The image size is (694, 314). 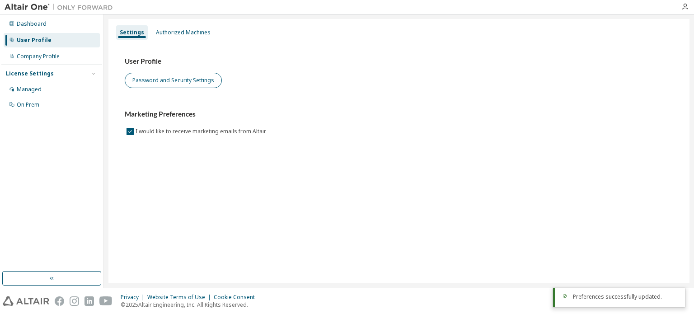 I want to click on img: altair_logo.svg, so click(x=26, y=301).